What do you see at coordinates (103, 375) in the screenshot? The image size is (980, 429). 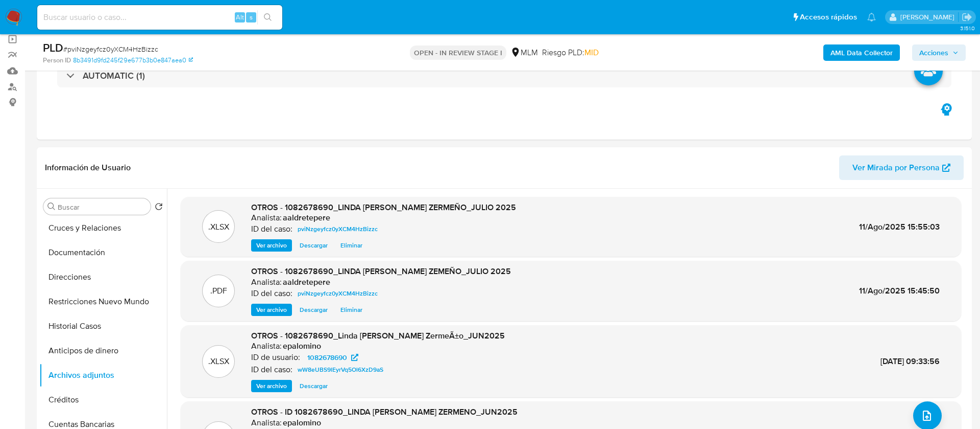 I see `button: Archivos adjuntos` at bounding box center [103, 375].